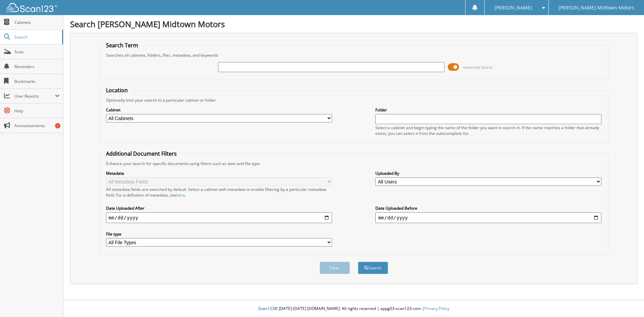 The height and width of the screenshot is (317, 644). What do you see at coordinates (123, 45) in the screenshot?
I see `legend: Search Term` at bounding box center [123, 45].